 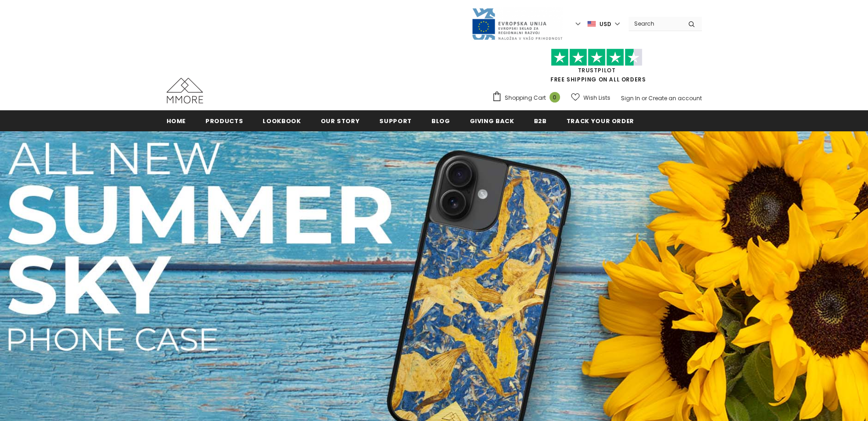 What do you see at coordinates (340, 121) in the screenshot?
I see `a: Our Story` at bounding box center [340, 121].